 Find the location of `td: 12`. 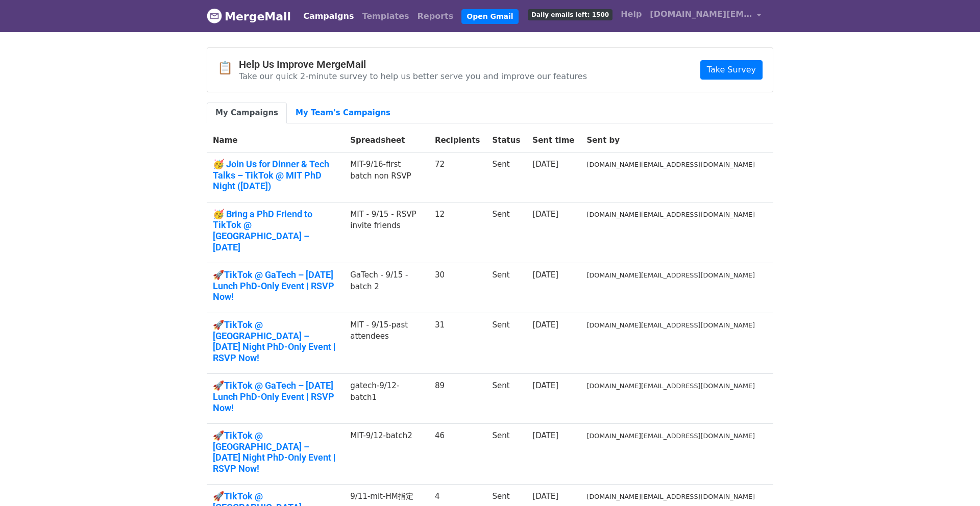

td: 12 is located at coordinates (457, 232).